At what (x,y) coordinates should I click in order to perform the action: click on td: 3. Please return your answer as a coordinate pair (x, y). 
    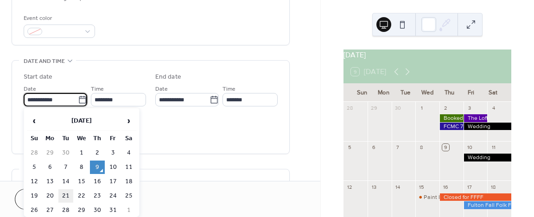
    Looking at the image, I should click on (113, 153).